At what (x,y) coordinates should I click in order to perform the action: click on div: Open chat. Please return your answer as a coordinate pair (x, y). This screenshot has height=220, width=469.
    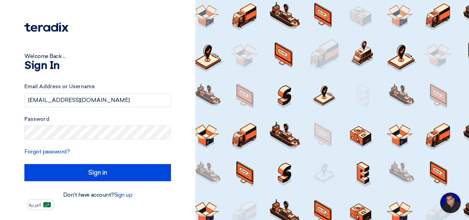
    Looking at the image, I should click on (451, 203).